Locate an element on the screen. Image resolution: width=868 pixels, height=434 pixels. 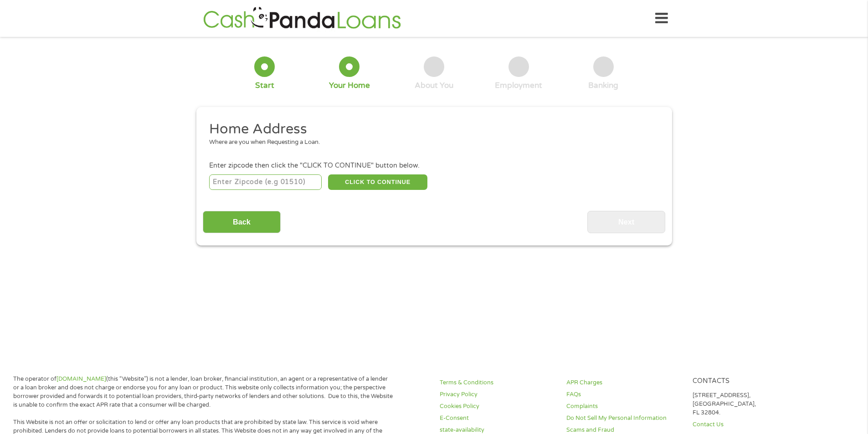
input: Enter Zipcode (e.g 01510) is located at coordinates (265, 183).